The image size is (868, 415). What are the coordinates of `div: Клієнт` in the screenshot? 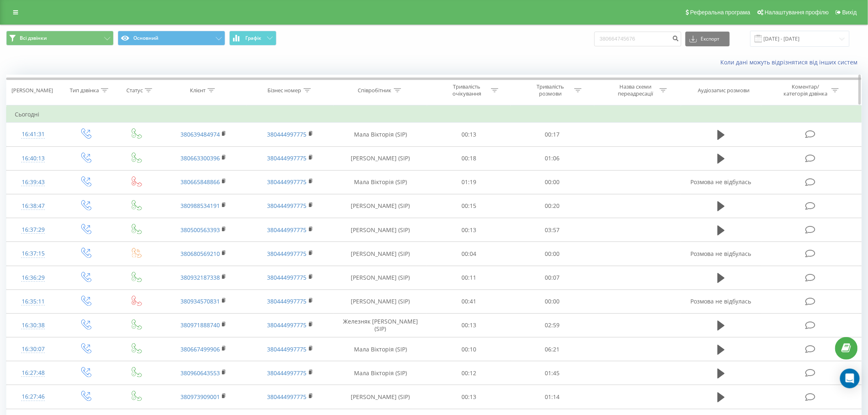 It's located at (198, 90).